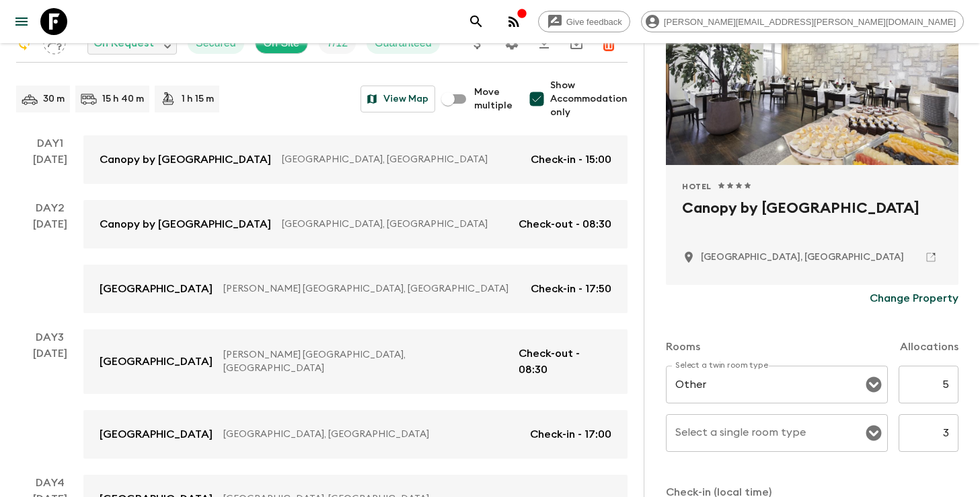 This screenshot has width=980, height=497. Describe the element at coordinates (50, 144) in the screenshot. I see `p: Day 1` at that location.